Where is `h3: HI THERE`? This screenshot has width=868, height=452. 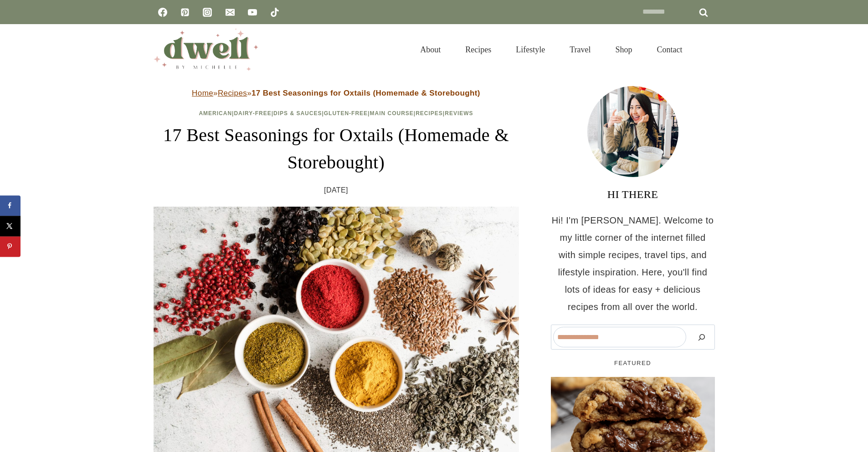 h3: HI THERE is located at coordinates (633, 194).